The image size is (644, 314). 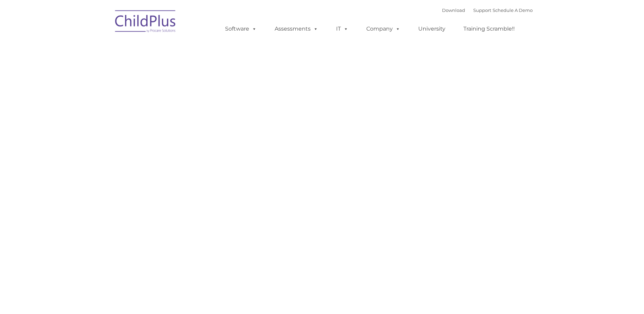 I want to click on a: Software, so click(x=241, y=29).